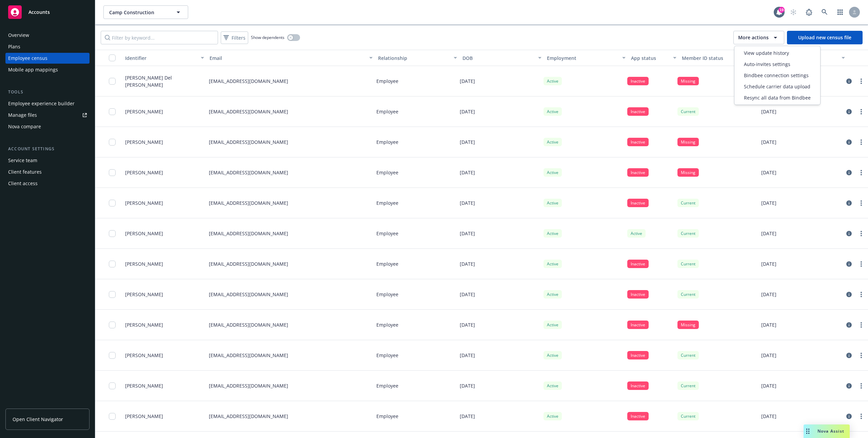 The image size is (868, 438). Describe the element at coordinates (777, 86) in the screenshot. I see `span: Schedule carrier data upload` at that location.